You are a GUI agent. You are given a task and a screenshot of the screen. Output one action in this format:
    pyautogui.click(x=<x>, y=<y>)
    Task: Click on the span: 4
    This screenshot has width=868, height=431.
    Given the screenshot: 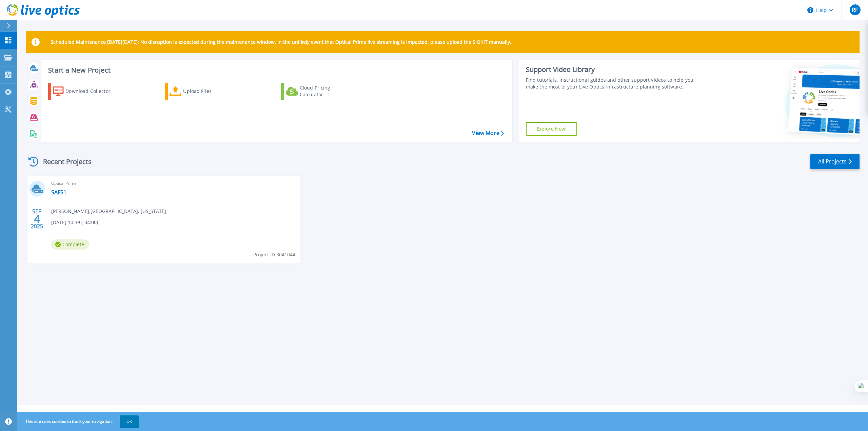 What is the action you would take?
    pyautogui.click(x=37, y=219)
    